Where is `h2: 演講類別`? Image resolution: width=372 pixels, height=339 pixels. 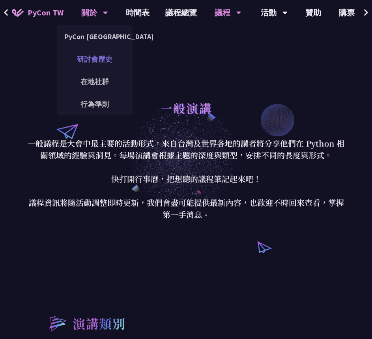
h2: 演講類別 is located at coordinates (99, 323).